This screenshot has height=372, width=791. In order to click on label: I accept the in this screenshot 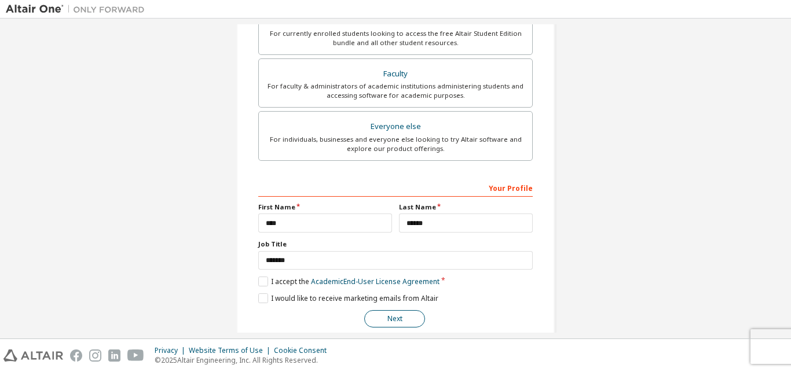, I will do `click(348, 281)`.